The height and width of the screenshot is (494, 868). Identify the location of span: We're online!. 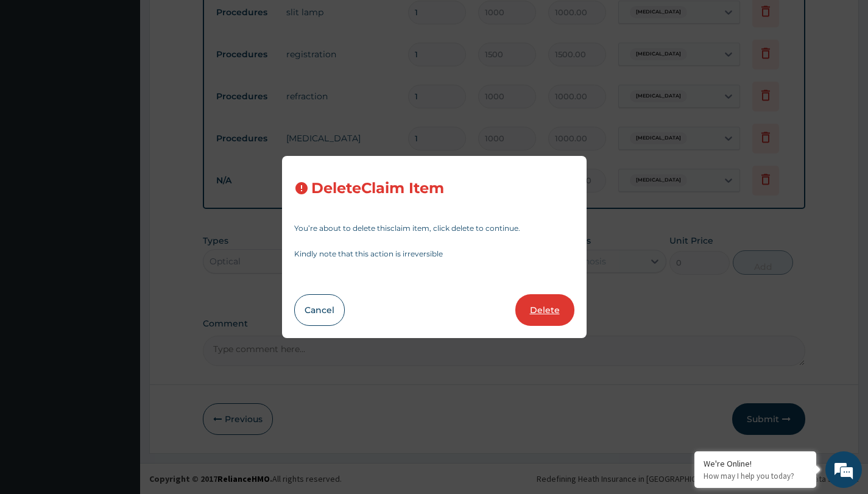
(119, 215).